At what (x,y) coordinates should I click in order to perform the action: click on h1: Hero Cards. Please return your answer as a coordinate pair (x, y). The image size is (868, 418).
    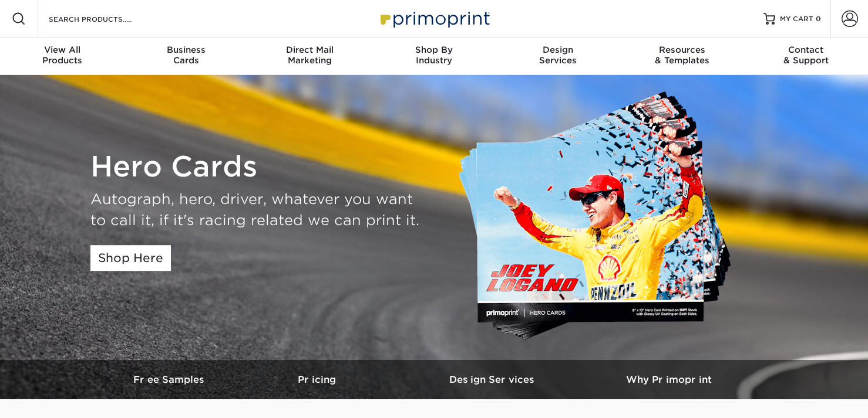
    Looking at the image, I should click on (258, 167).